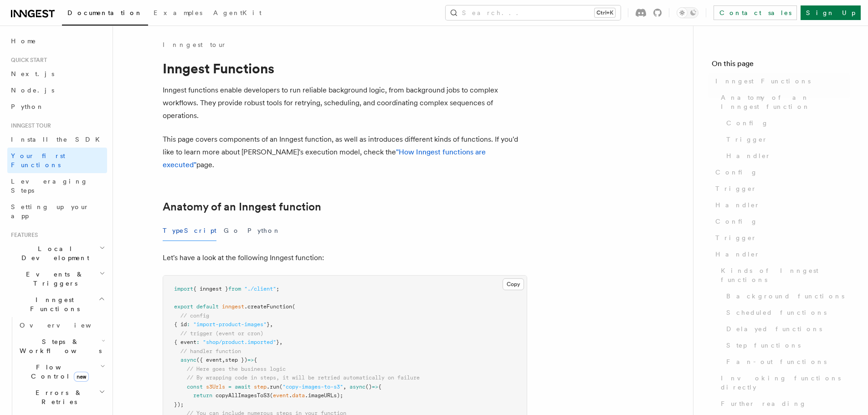 The image size is (868, 415). What do you see at coordinates (239, 342) in the screenshot?
I see `span: "shop/product.imported"` at bounding box center [239, 342].